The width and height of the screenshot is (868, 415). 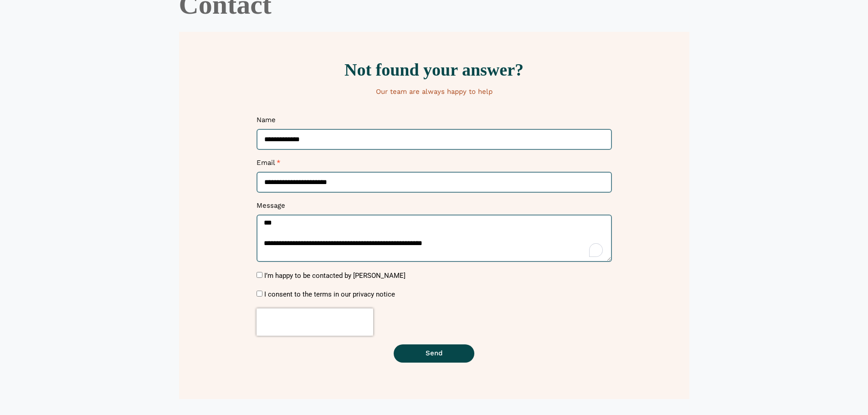 I want to click on h2: Not found your answer?, so click(x=434, y=70).